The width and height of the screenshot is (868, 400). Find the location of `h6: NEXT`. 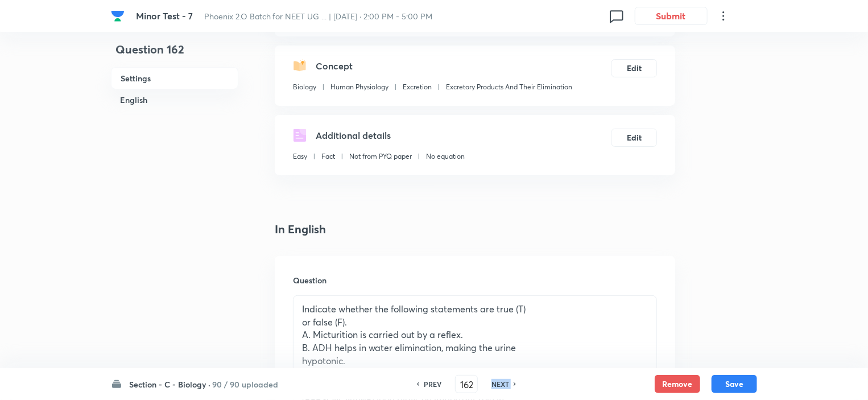

h6: NEXT is located at coordinates (500, 384).